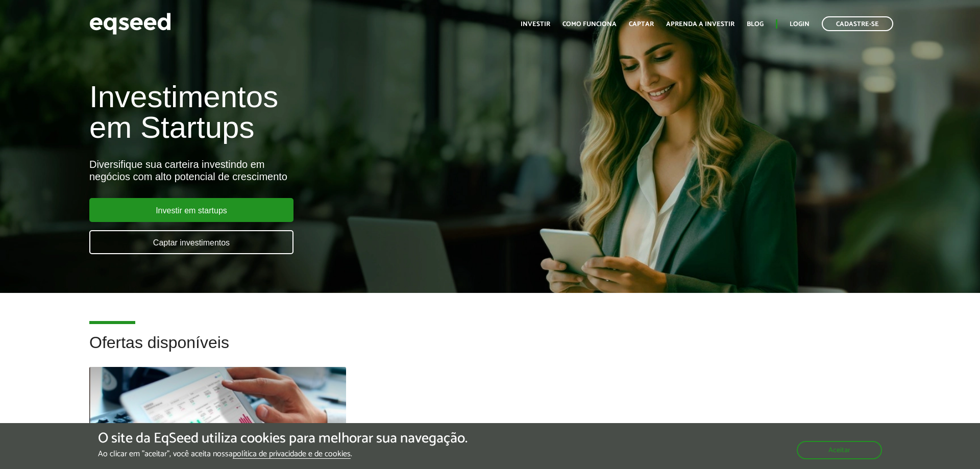  I want to click on a: Como funciona, so click(589, 24).